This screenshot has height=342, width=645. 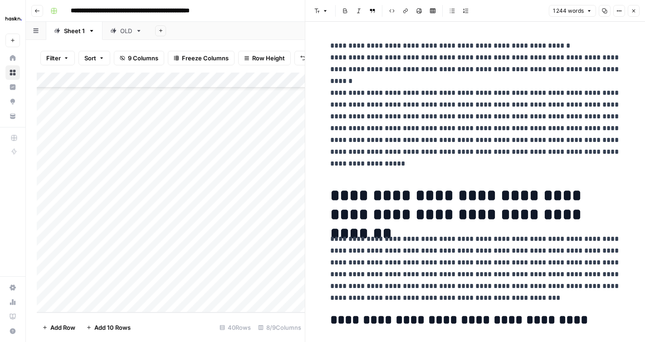 I want to click on div: Sheet 1, so click(x=74, y=31).